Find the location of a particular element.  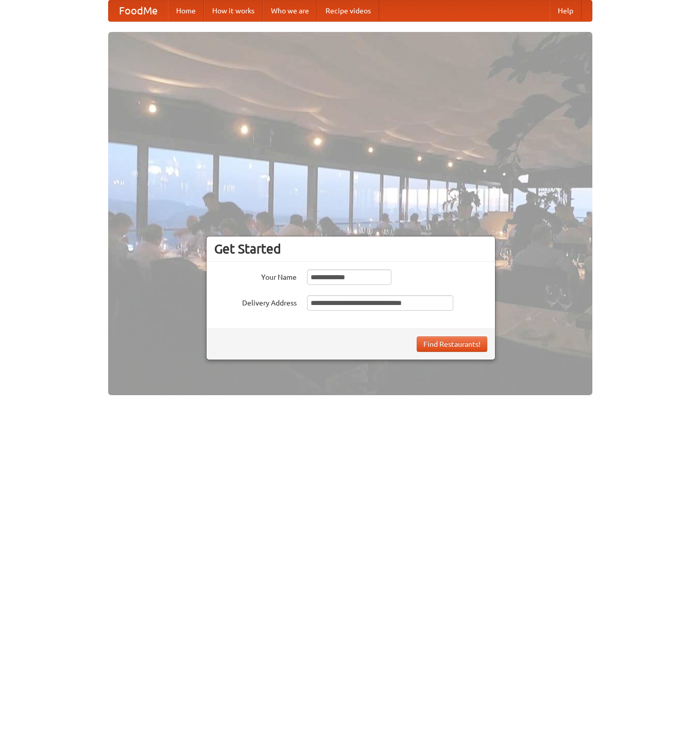

a: Help is located at coordinates (565, 11).